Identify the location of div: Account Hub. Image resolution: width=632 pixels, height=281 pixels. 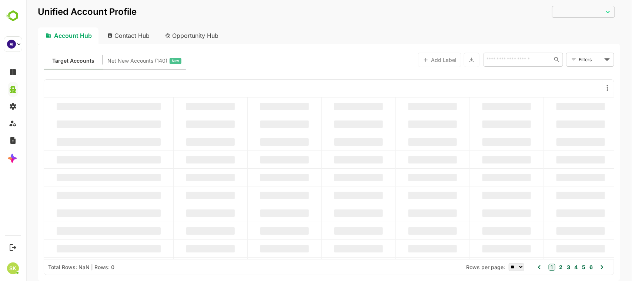
(42, 36).